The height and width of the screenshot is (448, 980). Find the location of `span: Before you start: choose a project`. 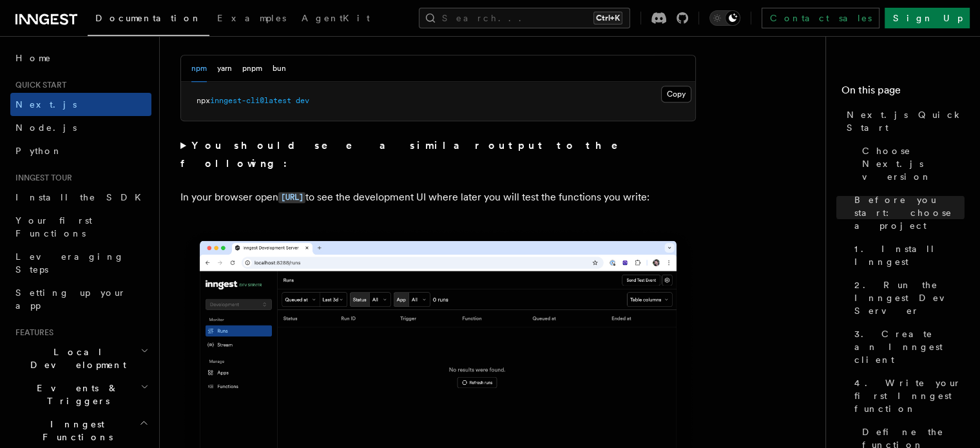

span: Before you start: choose a project is located at coordinates (909, 213).